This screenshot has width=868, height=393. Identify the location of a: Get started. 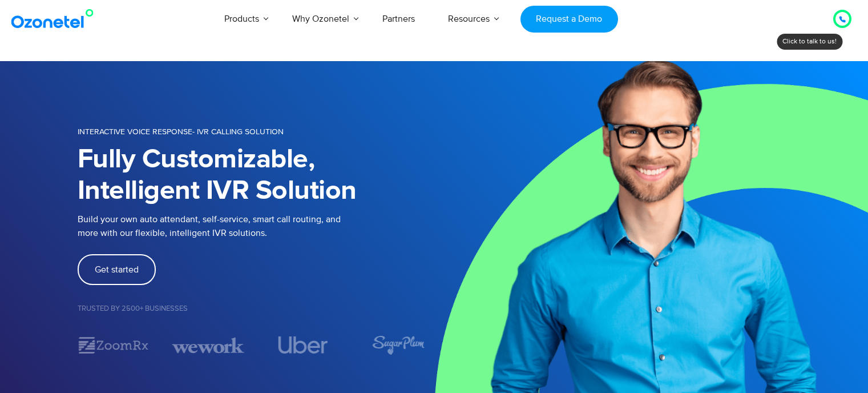
(116, 270).